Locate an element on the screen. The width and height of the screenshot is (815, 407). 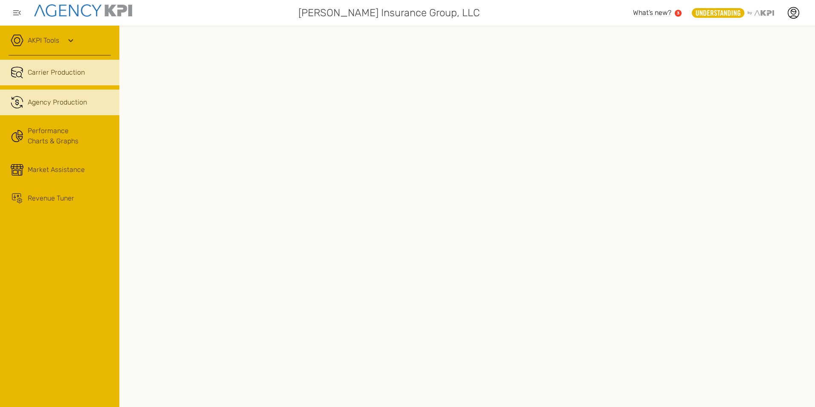
div: Market Assistance is located at coordinates (56, 170).